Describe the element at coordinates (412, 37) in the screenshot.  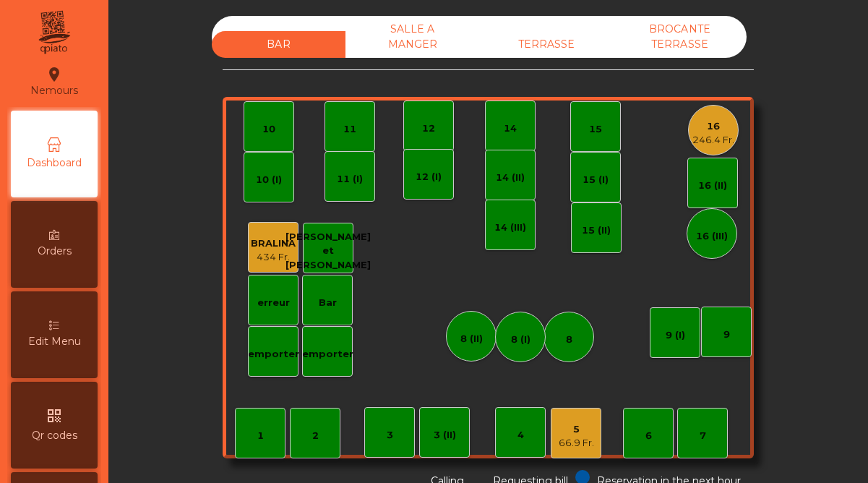
I see `div: SALLE A MANGER` at that location.